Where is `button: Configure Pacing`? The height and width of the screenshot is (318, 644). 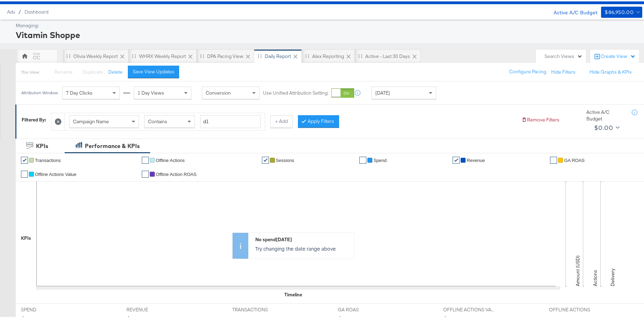 button: Configure Pacing is located at coordinates (528, 71).